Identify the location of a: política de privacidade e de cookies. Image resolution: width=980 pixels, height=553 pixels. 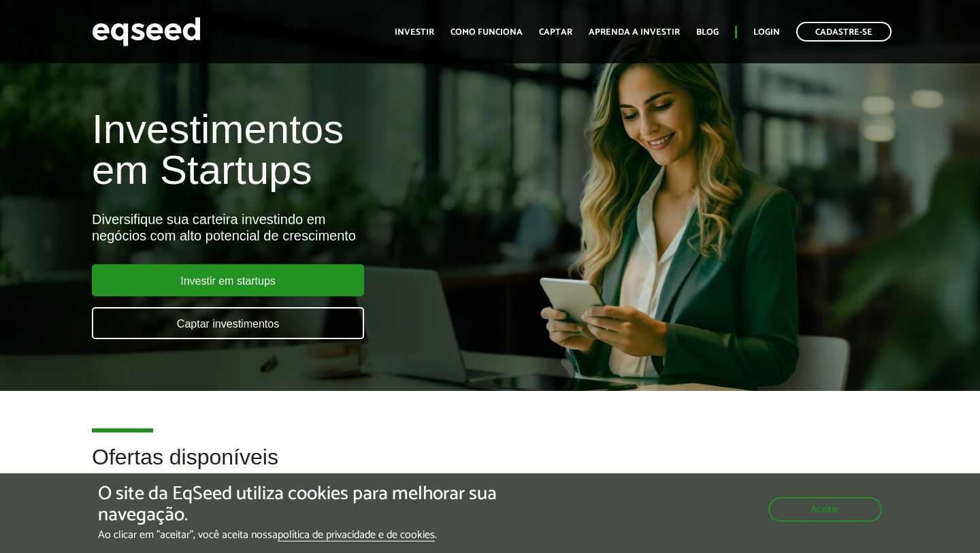
(356, 536).